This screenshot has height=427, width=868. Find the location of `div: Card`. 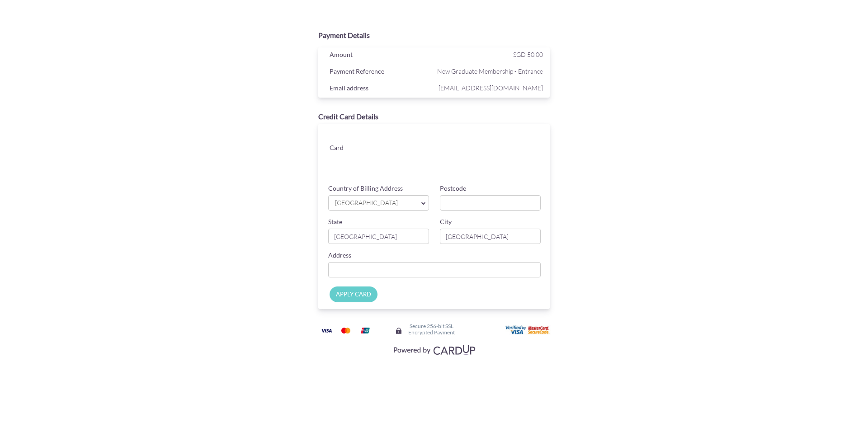

div: Card is located at coordinates (351, 149).